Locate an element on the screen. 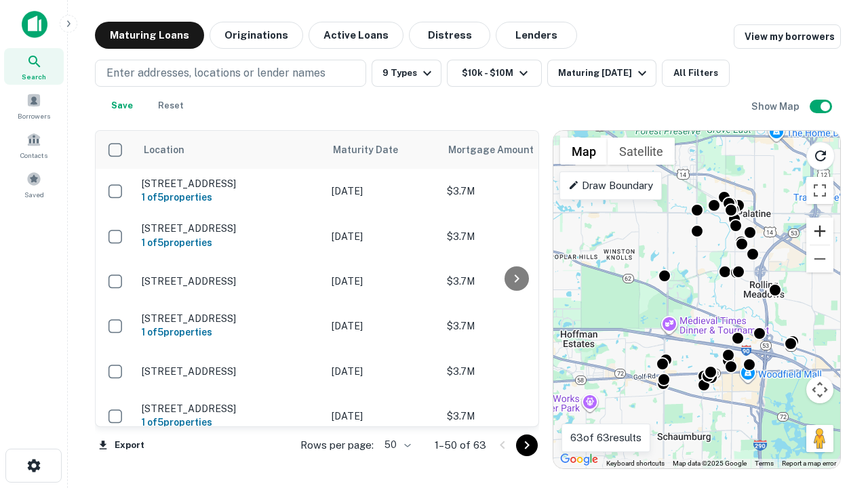 This screenshot has width=868, height=488. th: Maturity Date is located at coordinates (382, 149).